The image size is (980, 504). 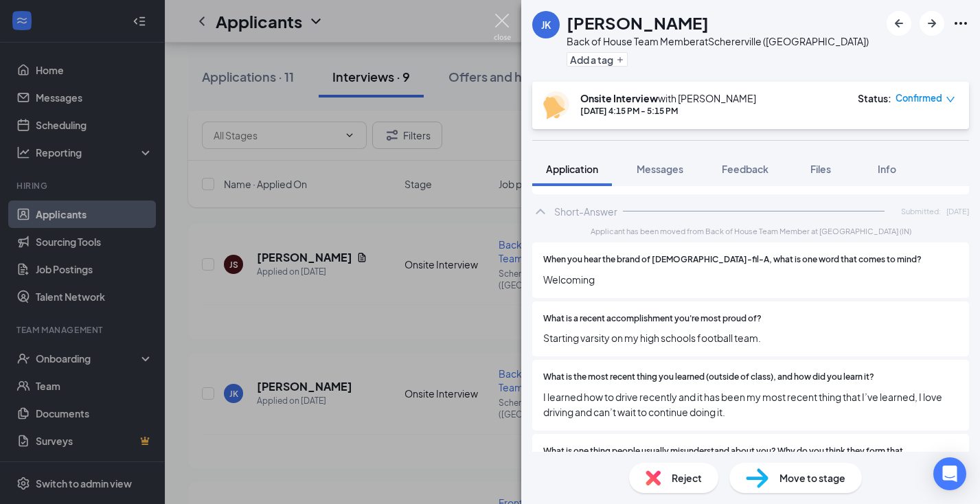 What do you see at coordinates (951, 100) in the screenshot?
I see `span: down` at bounding box center [951, 100].